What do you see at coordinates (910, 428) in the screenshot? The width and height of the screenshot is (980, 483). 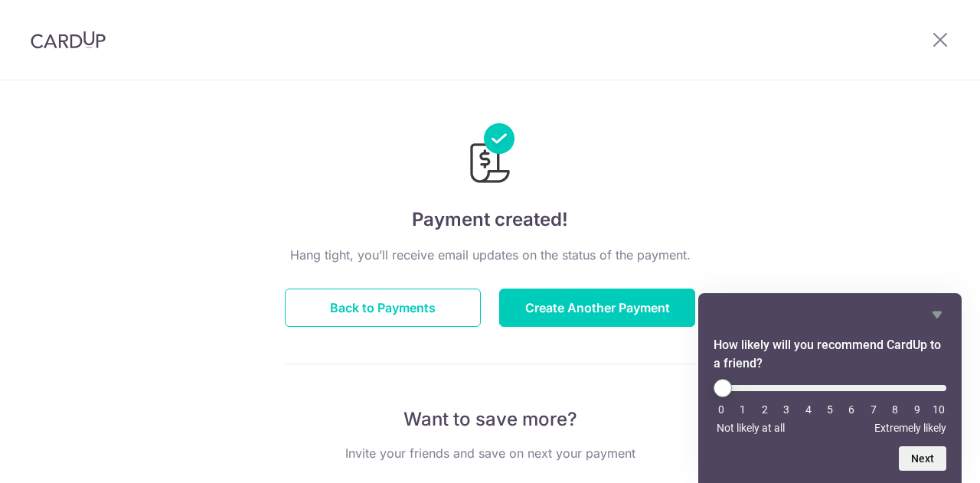 I see `span: Extremely likely` at bounding box center [910, 428].